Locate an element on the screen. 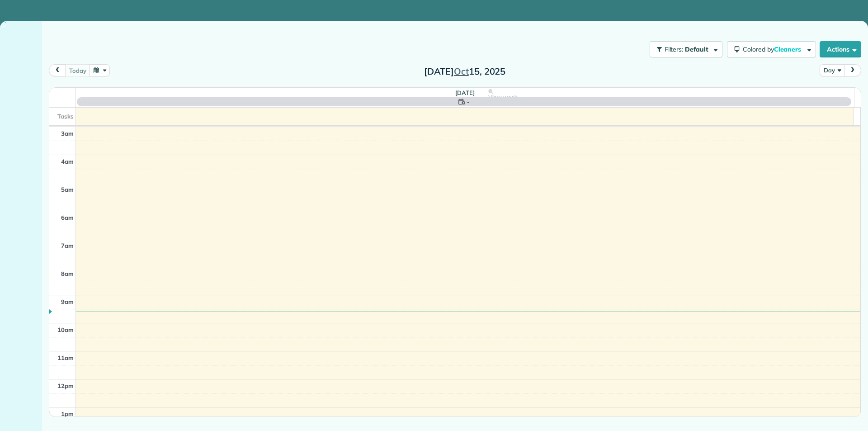 The image size is (868, 431). span: 1pm is located at coordinates (67, 414).